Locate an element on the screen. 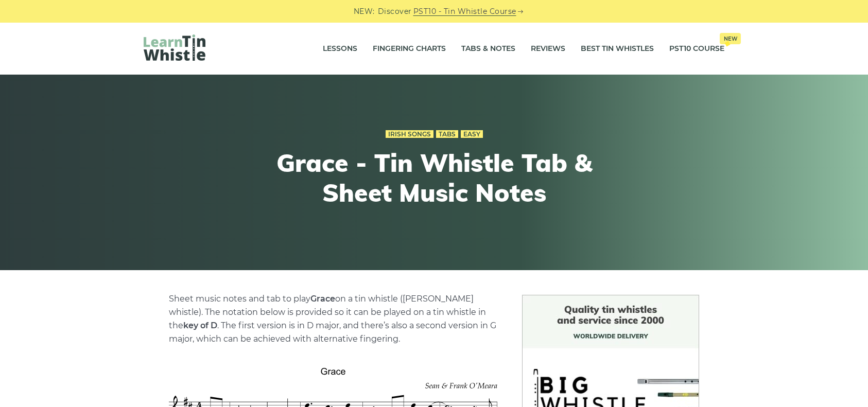  img: LearnTinWhistle.com is located at coordinates (175, 47).